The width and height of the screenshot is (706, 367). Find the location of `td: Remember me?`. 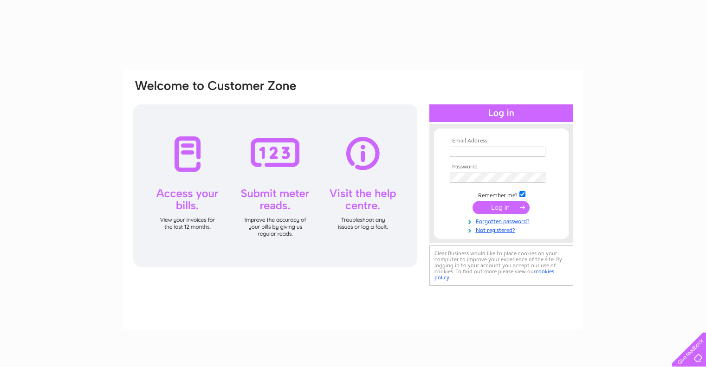

td: Remember me? is located at coordinates (502, 195).